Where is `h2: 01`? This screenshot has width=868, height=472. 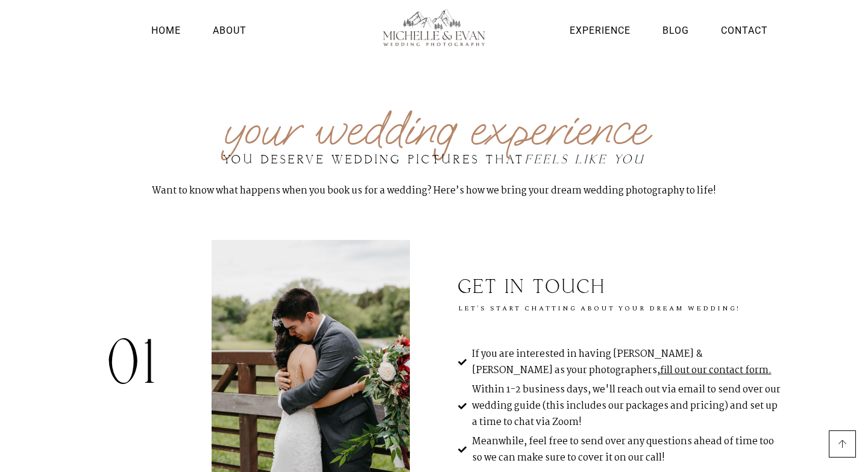
h2: 01 is located at coordinates (135, 365).